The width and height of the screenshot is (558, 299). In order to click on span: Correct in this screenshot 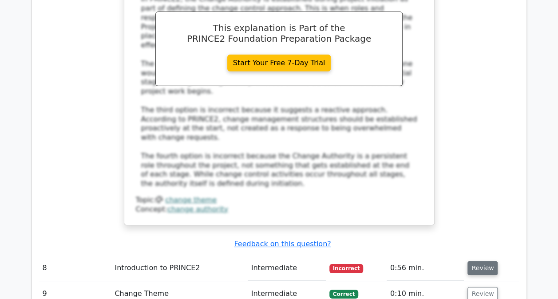, I will do `click(344, 295)`.